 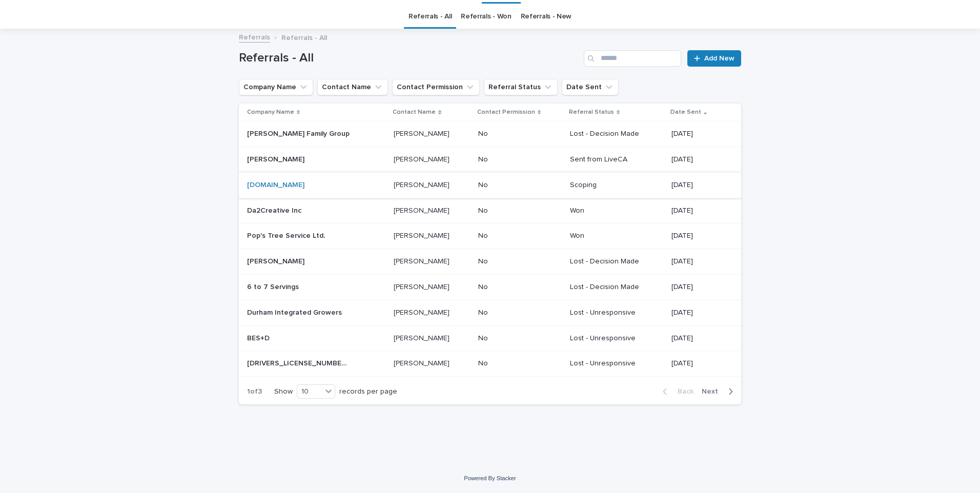 What do you see at coordinates (686, 113) in the screenshot?
I see `p: Date Sent` at bounding box center [686, 113].